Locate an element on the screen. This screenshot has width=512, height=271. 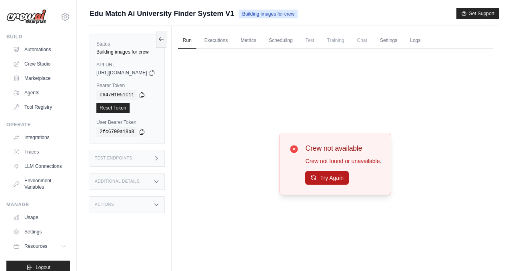
label: Bearer Token is located at coordinates (127, 86).